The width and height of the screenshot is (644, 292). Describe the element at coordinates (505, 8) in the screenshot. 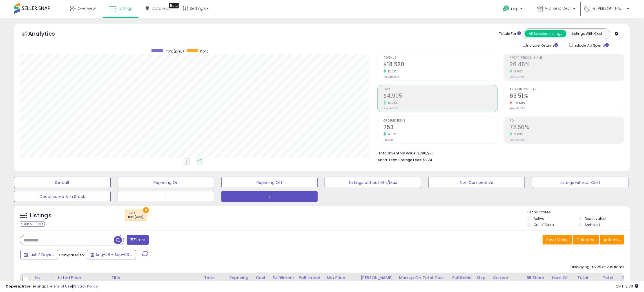

I see `i: Get Help` at that location.